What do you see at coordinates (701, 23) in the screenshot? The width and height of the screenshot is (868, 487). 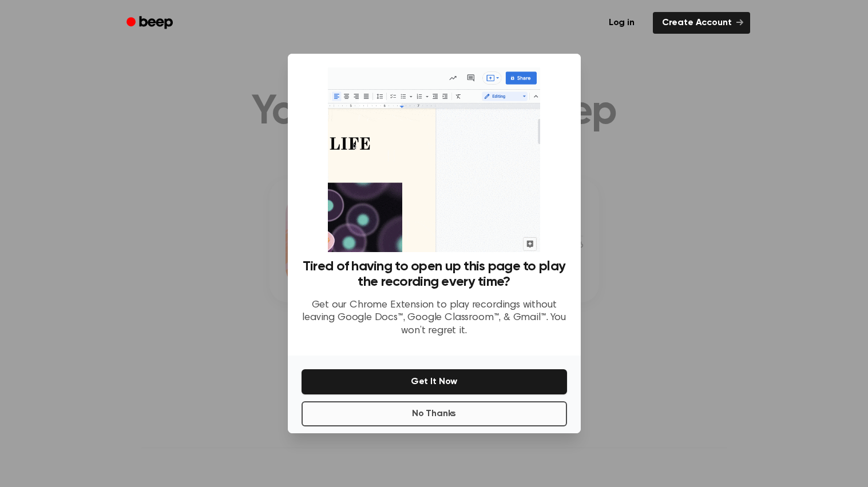 I see `a: Create Account` at bounding box center [701, 23].